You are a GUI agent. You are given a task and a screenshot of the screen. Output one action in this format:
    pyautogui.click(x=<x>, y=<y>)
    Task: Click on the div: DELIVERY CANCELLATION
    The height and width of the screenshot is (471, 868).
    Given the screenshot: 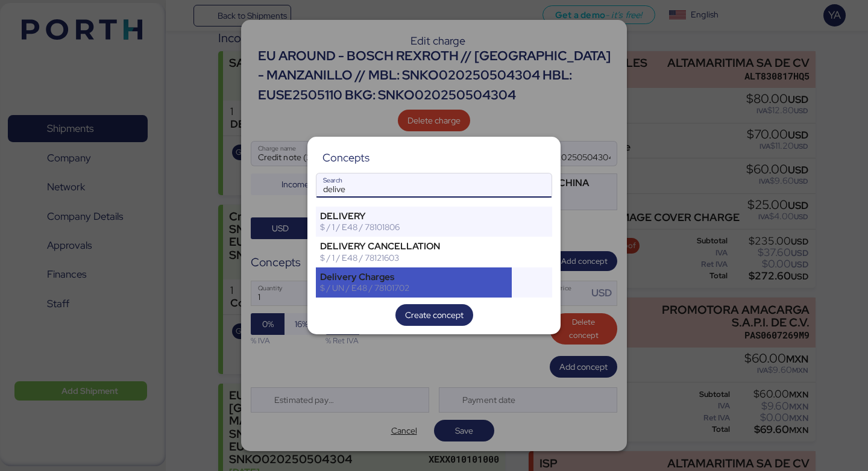 What is the action you would take?
    pyautogui.click(x=413, y=246)
    